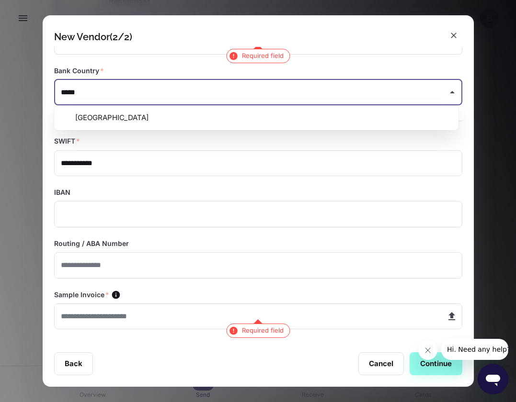 This screenshot has height=402, width=516. Describe the element at coordinates (67, 141) in the screenshot. I see `label: SWIFT` at that location.